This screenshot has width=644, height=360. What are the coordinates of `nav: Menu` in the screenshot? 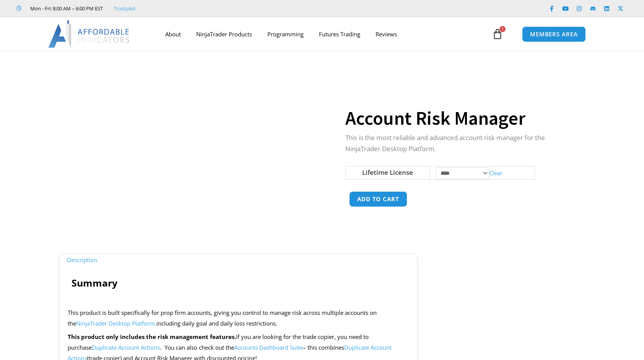 It's located at (324, 34).